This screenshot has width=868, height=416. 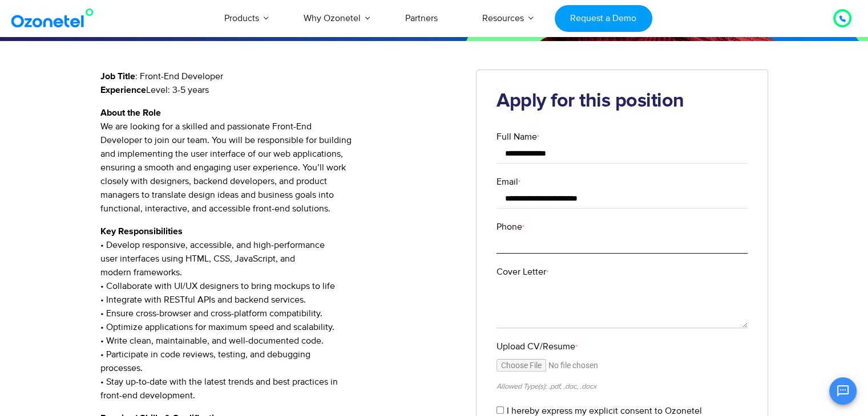 I want to click on label: Phone, so click(x=622, y=227).